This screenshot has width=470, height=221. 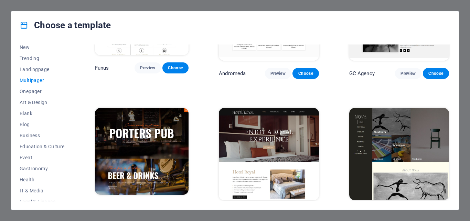 I want to click on p: GC Agency, so click(x=362, y=73).